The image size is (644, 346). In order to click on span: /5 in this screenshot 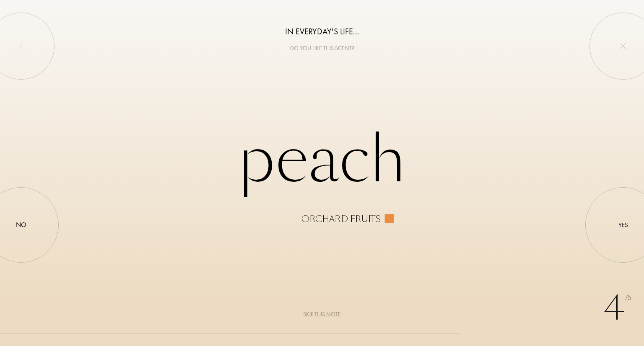, I will do `click(628, 298)`.